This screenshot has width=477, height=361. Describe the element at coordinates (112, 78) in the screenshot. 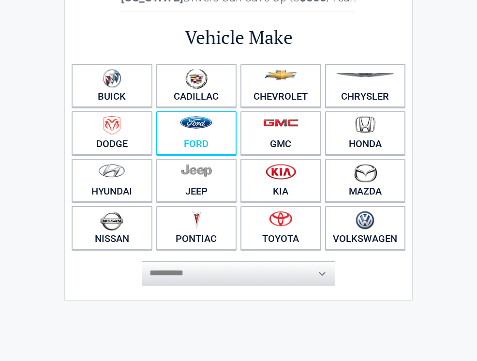

I see `img: buick` at that location.